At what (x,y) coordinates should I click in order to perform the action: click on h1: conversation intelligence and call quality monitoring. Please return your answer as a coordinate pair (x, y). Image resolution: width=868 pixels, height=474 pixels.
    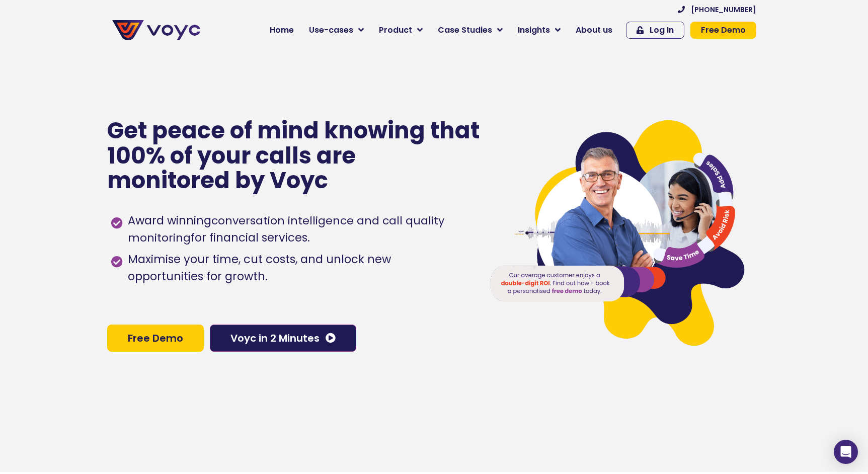
    Looking at the image, I should click on (286, 229).